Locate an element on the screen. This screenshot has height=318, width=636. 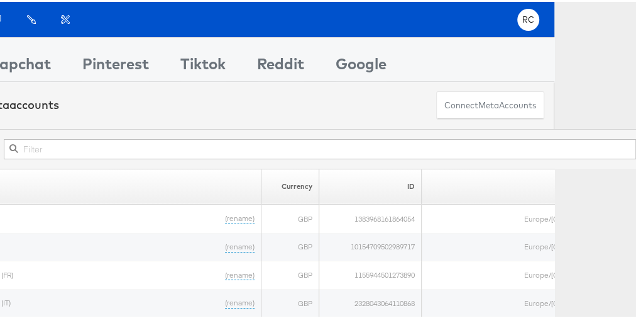
td: 10154709502989717 is located at coordinates (370, 245).